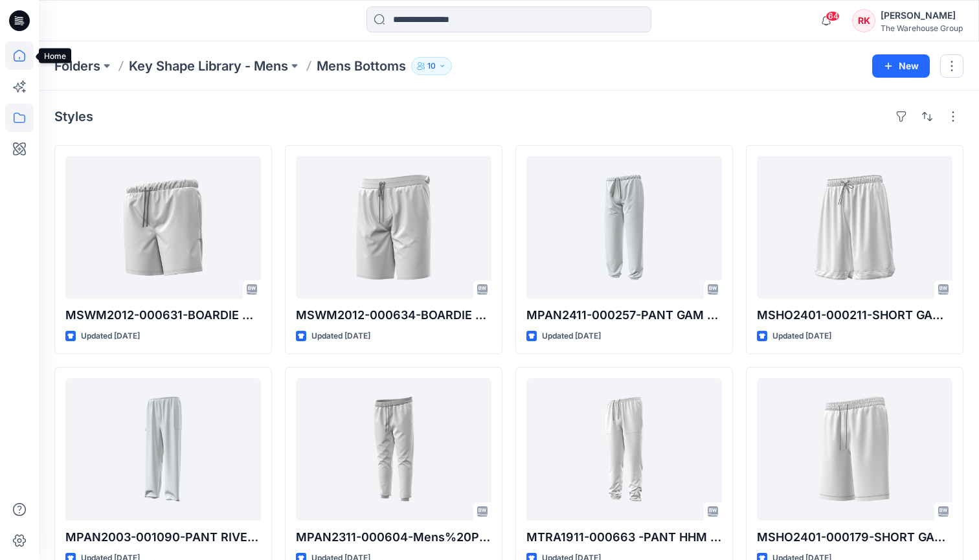 The image size is (979, 560). Describe the element at coordinates (855, 227) in the screenshot. I see `a: MSHO2401-000211-SHORT GAM BASKETBALL PS TBL Correction` at that location.